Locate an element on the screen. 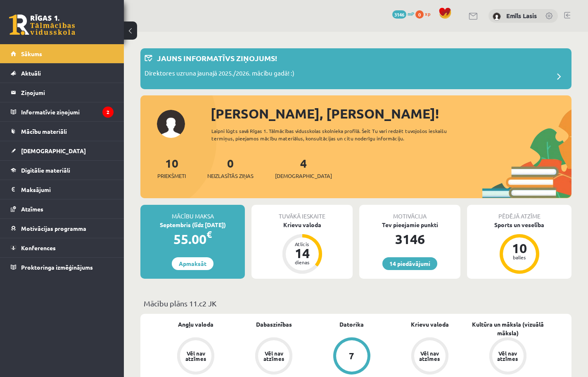 This screenshot has height=377, width=588. div: 3146 is located at coordinates (409, 239).